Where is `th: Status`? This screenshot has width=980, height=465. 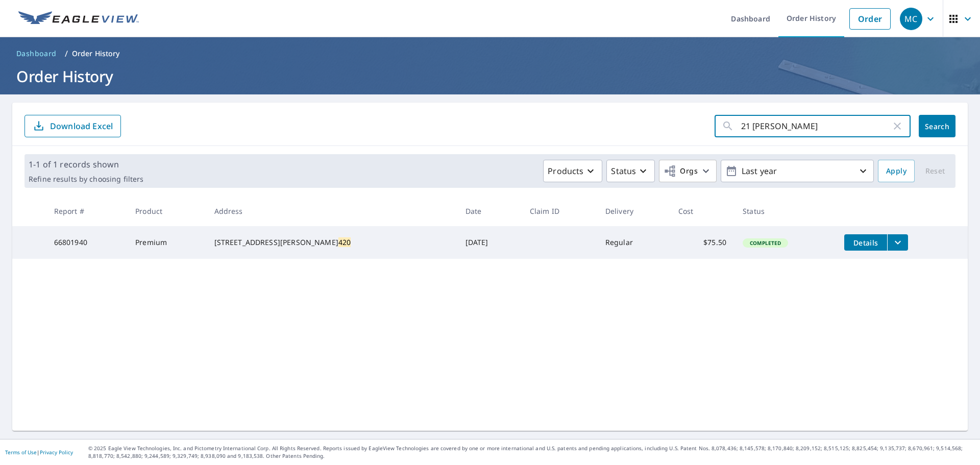 th: Status is located at coordinates (785, 211).